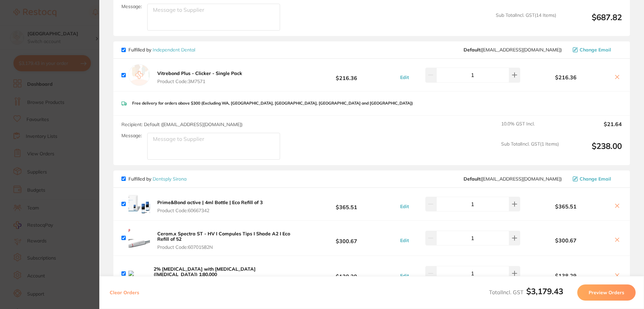 The width and height of the screenshot is (644, 309). Describe the element at coordinates (210, 203) in the screenshot. I see `b: Prime&Bond active | 4ml Bottle | Eco Refill of 3` at that location.